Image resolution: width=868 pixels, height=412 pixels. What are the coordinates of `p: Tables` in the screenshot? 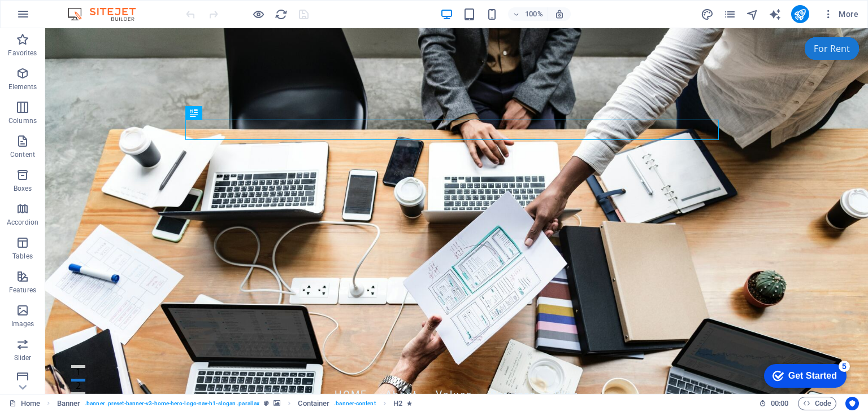 It's located at (22, 257).